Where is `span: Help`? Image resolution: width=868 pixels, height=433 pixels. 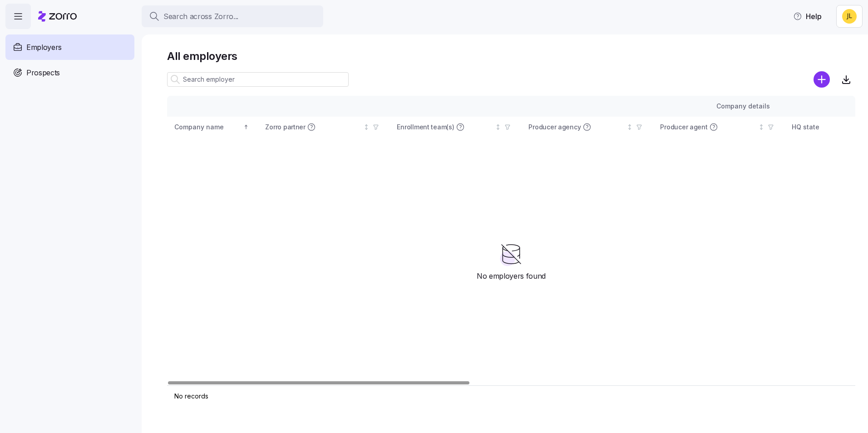
span: Help is located at coordinates (807, 16).